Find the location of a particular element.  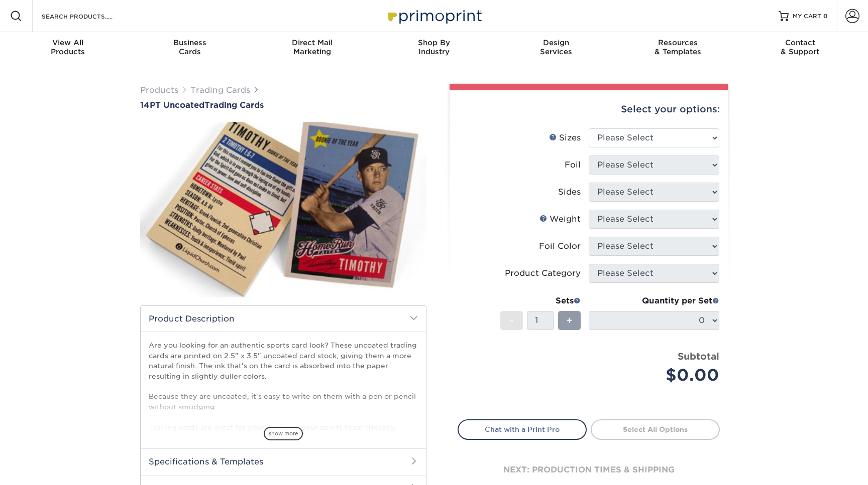

a: Resources& Templates is located at coordinates (677, 48).